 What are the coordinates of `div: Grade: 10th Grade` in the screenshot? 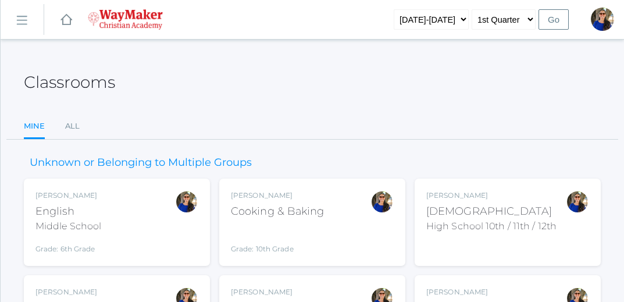 It's located at (277, 239).